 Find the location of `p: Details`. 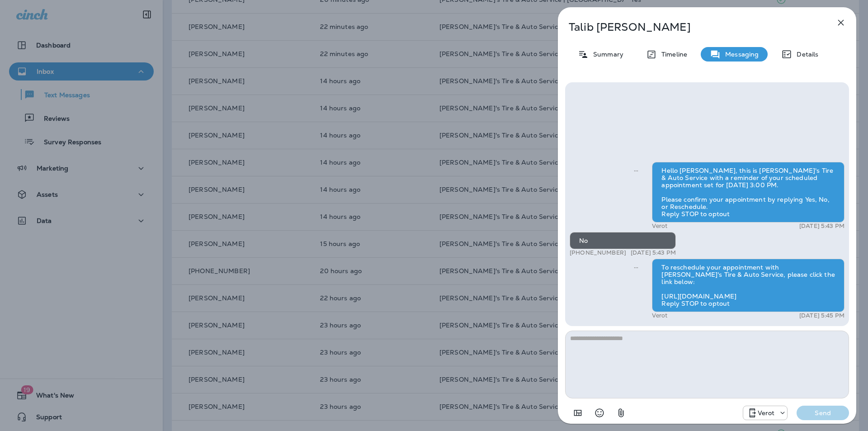

p: Details is located at coordinates (805, 54).